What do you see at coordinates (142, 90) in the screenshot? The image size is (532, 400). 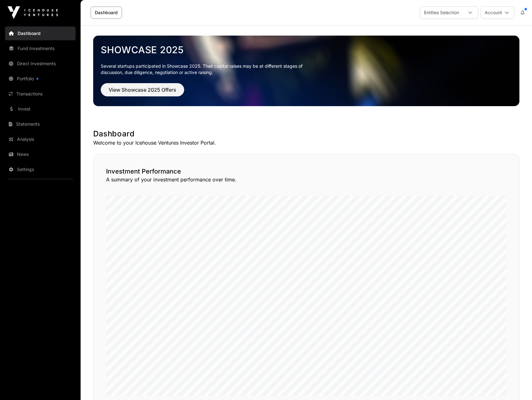 I see `button: View Showcase 2025 Offers` at bounding box center [142, 90].